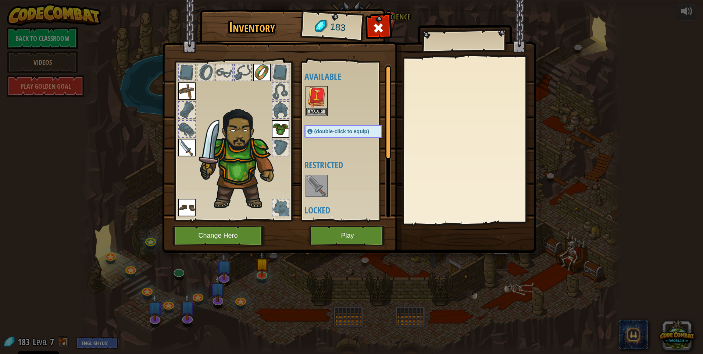  I want to click on img: duelist_hair.png, so click(241, 157).